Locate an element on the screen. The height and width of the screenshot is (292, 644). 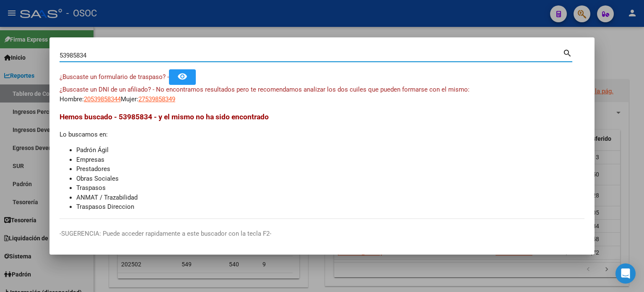
li: Obras Sociales is located at coordinates (330, 179).